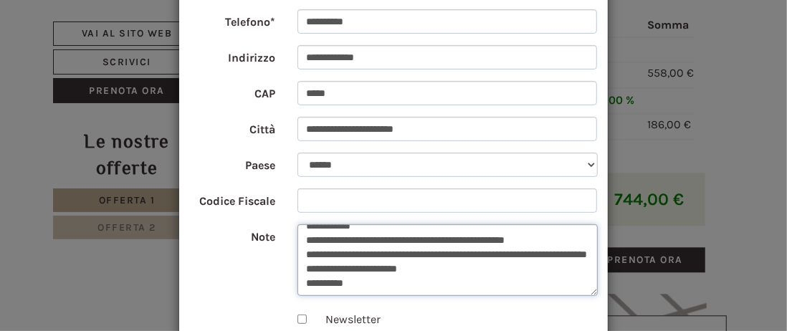 The width and height of the screenshot is (787, 331). I want to click on label: Telefono*, so click(233, 20).